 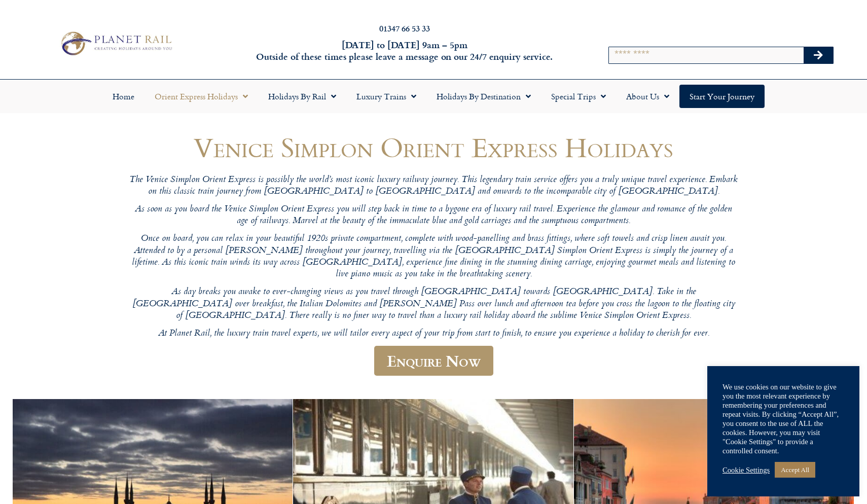 I want to click on button: Search, so click(x=818, y=55).